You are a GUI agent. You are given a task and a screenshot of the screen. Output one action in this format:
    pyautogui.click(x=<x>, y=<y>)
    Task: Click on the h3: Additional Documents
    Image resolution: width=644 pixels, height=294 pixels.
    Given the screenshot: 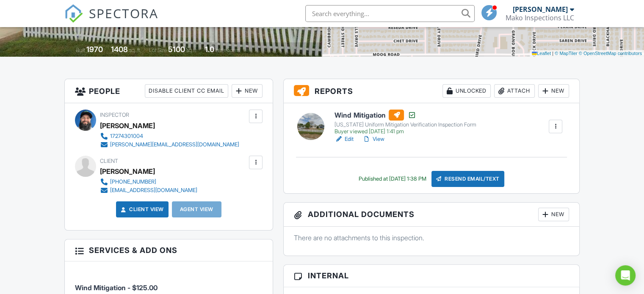 What is the action you would take?
    pyautogui.click(x=431, y=214)
    